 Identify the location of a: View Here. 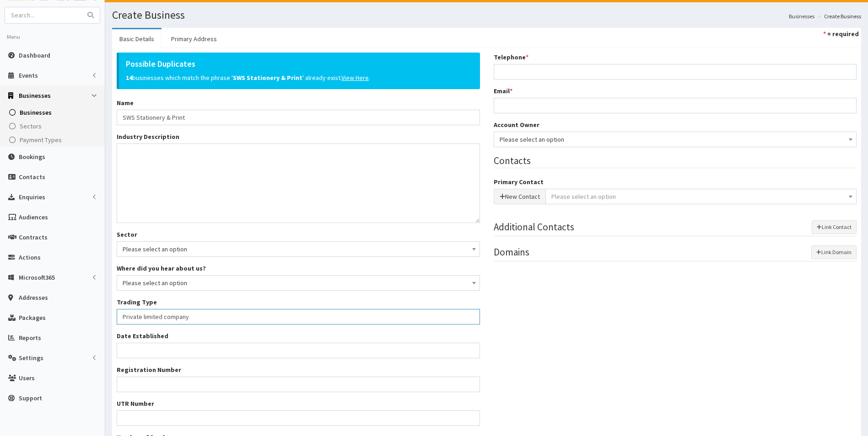
(355, 77).